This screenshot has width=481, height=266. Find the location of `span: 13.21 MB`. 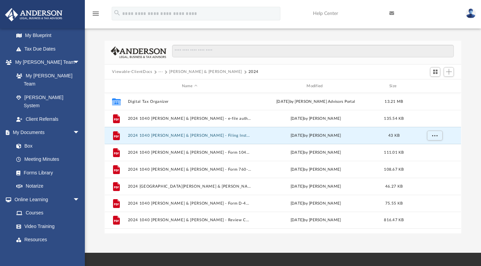

span: 13.21 MB is located at coordinates (394, 102).